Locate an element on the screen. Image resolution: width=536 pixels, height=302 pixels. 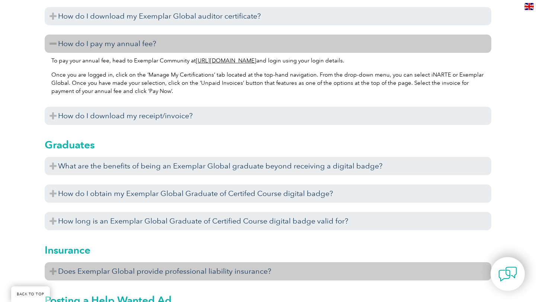
p: To pay your annual fee, head to Exemplar Community at and login using your login details. is located at coordinates (268, 61).